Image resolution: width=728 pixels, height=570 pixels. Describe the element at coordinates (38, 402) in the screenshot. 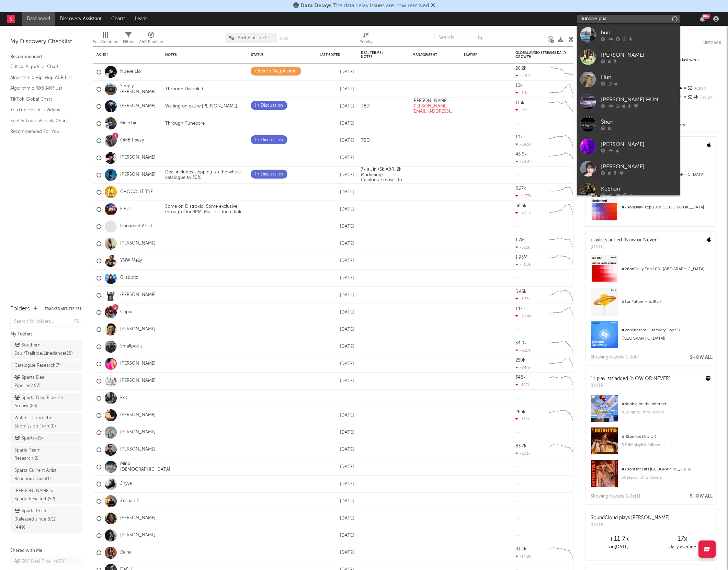

I see `div: Sparta Deal Pipeline Archive ( 83 )` at that location.